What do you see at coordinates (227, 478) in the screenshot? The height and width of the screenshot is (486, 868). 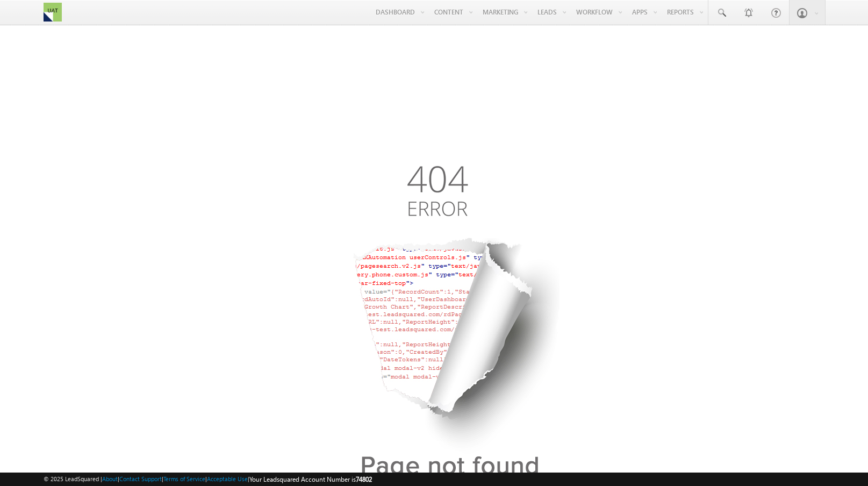 I see `a: Acceptable Use` at bounding box center [227, 478].